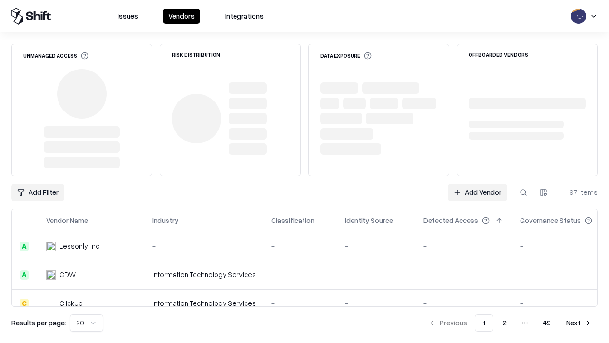 This screenshot has width=609, height=343. What do you see at coordinates (547, 323) in the screenshot?
I see `button: 49` at bounding box center [547, 323].